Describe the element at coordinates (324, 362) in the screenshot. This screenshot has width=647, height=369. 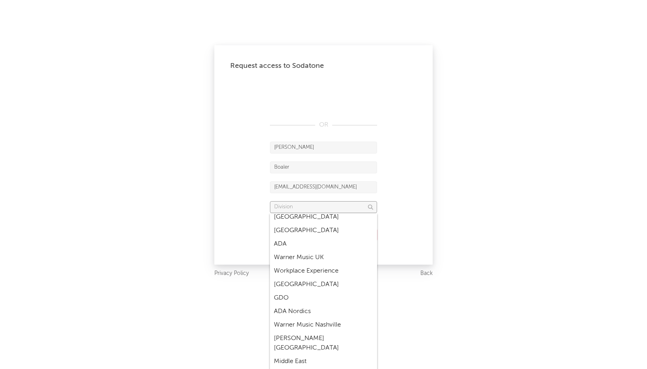
I see `div: Middle East` at that location.